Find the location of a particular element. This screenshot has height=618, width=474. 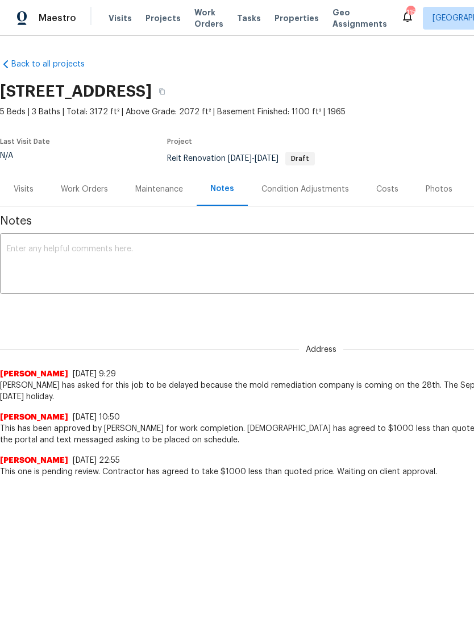

span: Address is located at coordinates (321, 349).